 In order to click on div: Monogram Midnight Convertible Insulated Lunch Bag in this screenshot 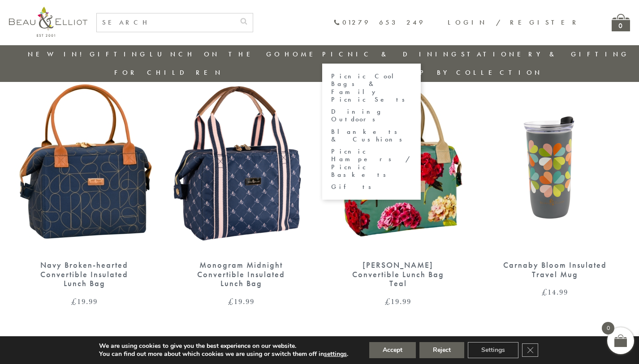, I will do `click(241, 274)`.